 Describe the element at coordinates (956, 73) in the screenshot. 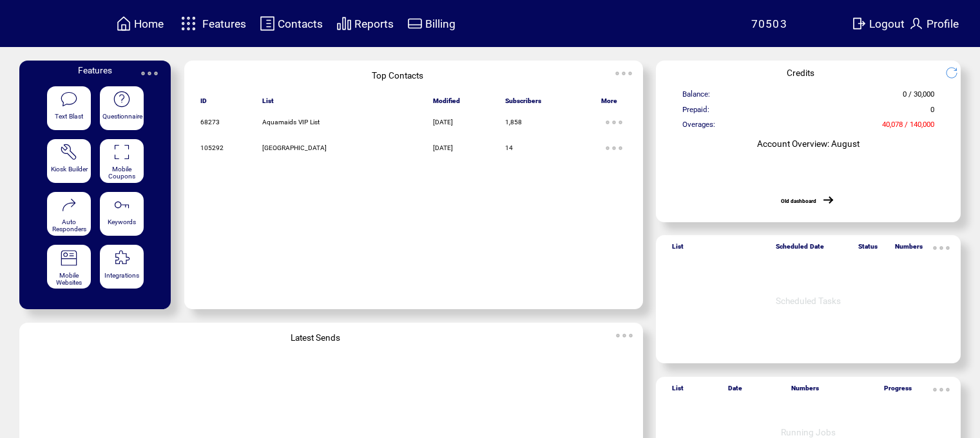

I see `img: refresh.png` at that location.